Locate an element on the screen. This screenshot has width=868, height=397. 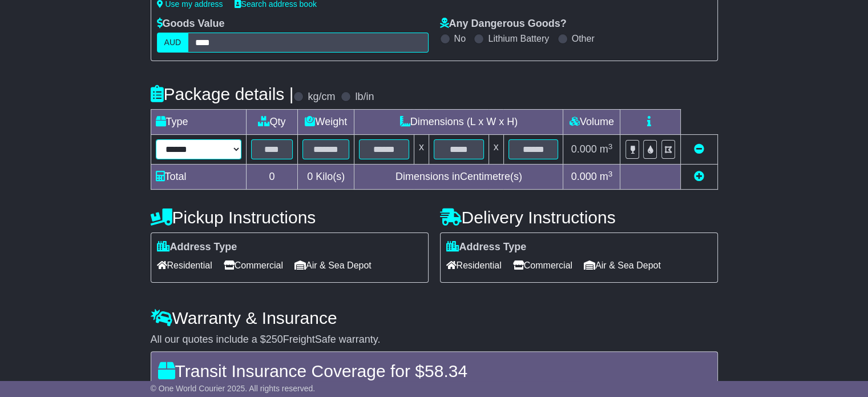
td: Dimensions (L x W x H) is located at coordinates (459, 122).